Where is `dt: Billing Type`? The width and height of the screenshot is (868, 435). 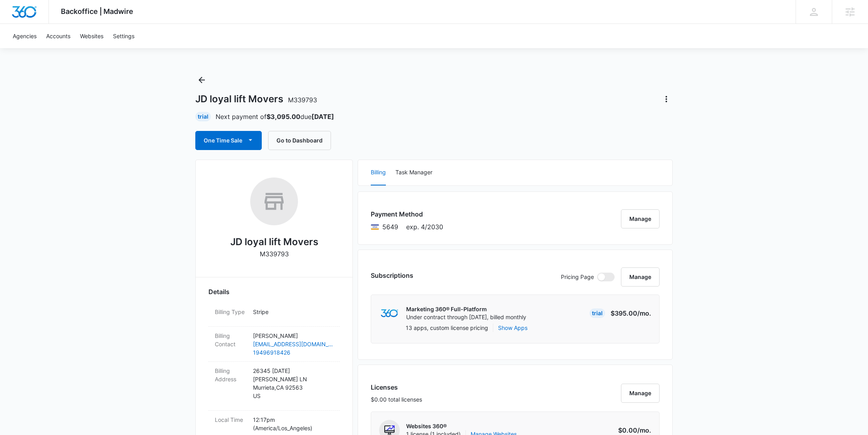
dt: Billing Type is located at coordinates (231, 312).